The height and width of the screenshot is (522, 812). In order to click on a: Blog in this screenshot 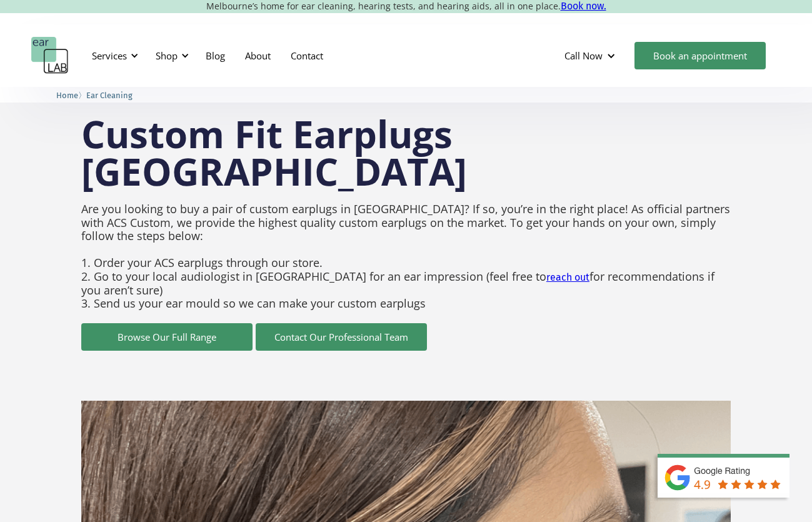, I will do `click(215, 56)`.